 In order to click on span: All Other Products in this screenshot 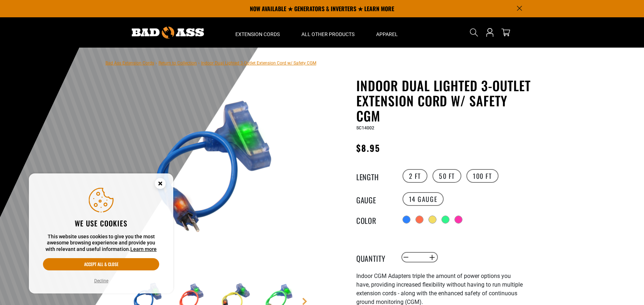, I will do `click(328, 34)`.